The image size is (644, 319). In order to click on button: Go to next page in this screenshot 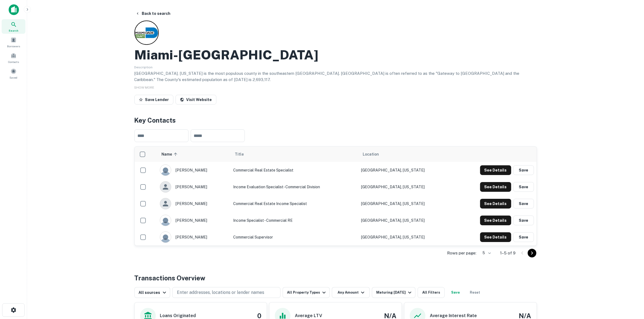, I will do `click(532, 253)`.